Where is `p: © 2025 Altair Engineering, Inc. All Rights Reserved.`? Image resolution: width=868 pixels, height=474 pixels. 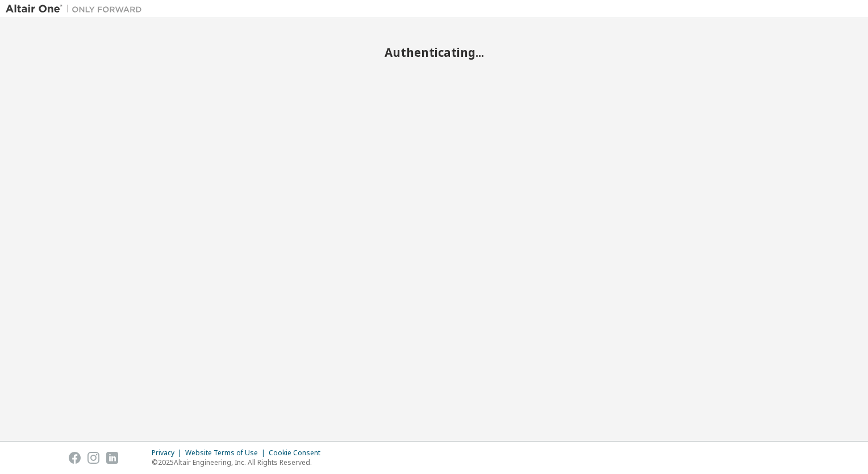 p: © 2025 Altair Engineering, Inc. All Rights Reserved. is located at coordinates (239, 462).